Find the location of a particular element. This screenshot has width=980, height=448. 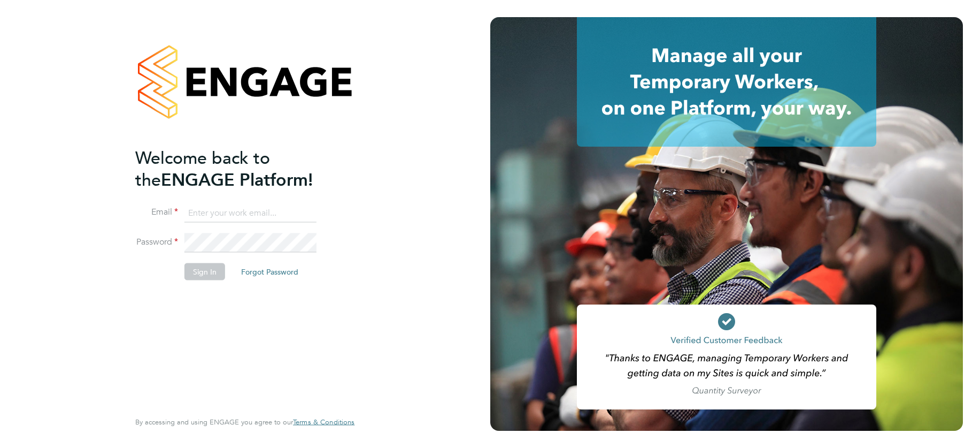

label: Email is located at coordinates (157, 212).